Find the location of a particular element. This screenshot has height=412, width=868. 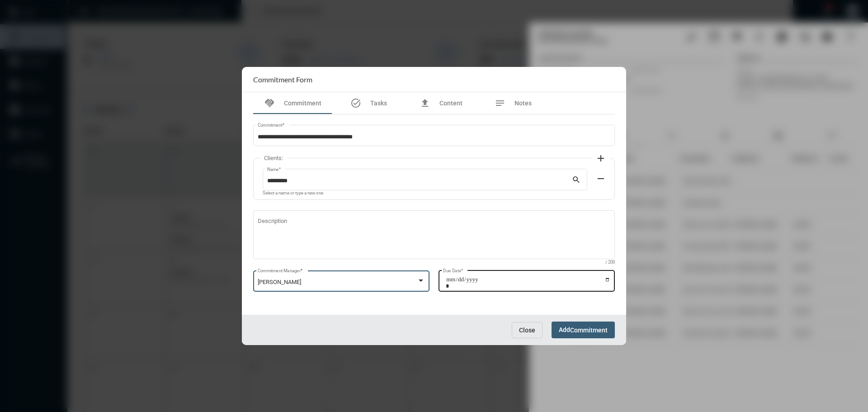

mat-icon: search is located at coordinates (577, 181).